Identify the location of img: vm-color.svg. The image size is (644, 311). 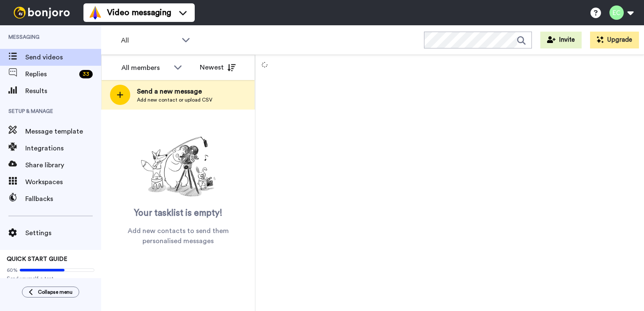
(95, 13).